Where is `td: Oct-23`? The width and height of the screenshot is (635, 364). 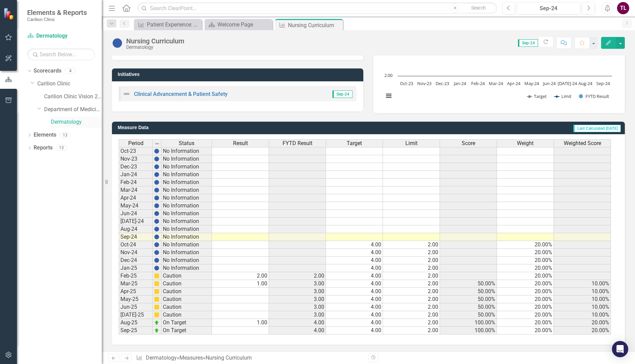
td: Oct-23 is located at coordinates (136, 151).